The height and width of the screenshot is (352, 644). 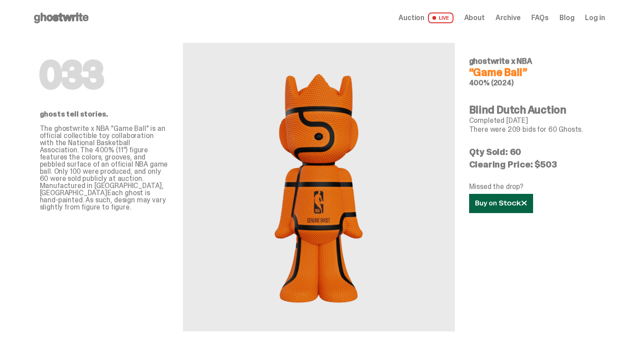 What do you see at coordinates (540, 18) in the screenshot?
I see `span: FAQs` at bounding box center [540, 18].